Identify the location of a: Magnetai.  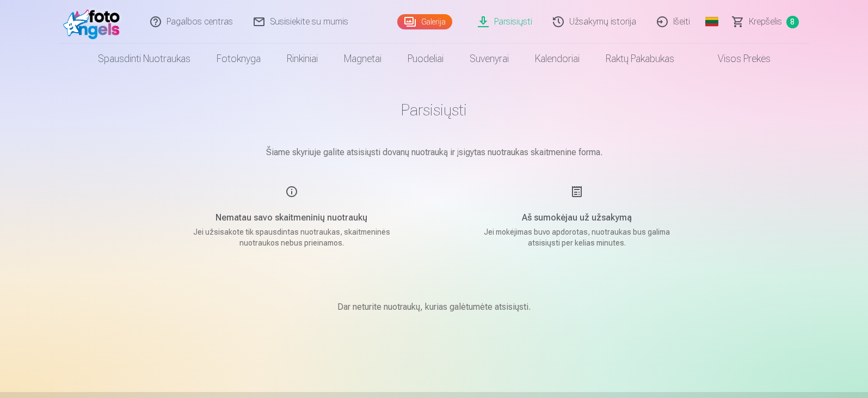
(362, 58).